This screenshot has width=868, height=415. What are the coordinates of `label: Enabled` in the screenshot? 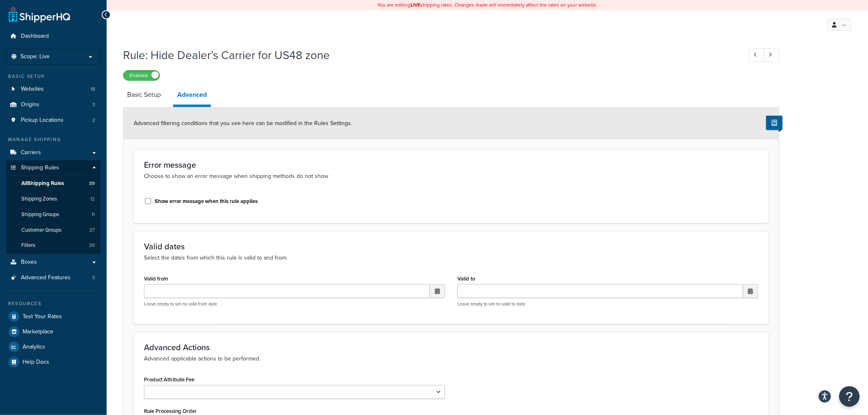 It's located at (142, 75).